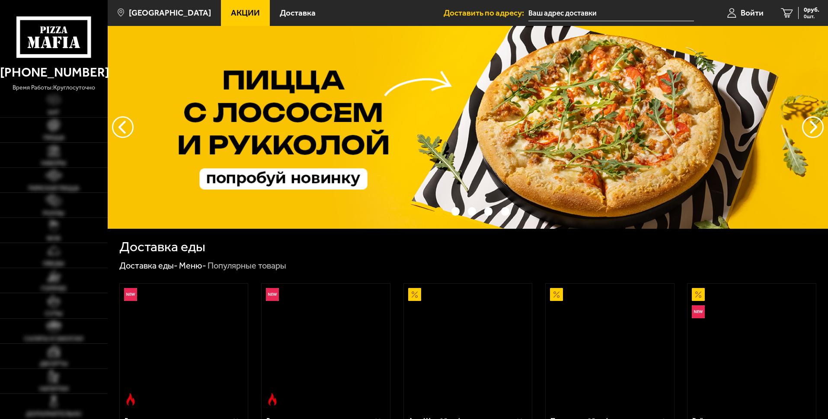 The height and width of the screenshot is (419, 828). Describe the element at coordinates (54, 163) in the screenshot. I see `span: Наборы` at that location.